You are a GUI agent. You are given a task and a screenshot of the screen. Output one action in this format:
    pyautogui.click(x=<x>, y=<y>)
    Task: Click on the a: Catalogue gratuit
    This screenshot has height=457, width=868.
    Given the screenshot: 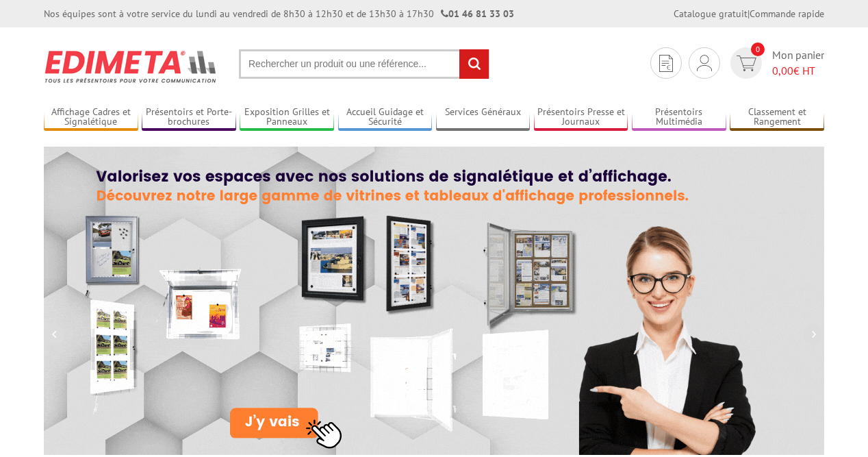 What is the action you would take?
    pyautogui.click(x=711, y=14)
    